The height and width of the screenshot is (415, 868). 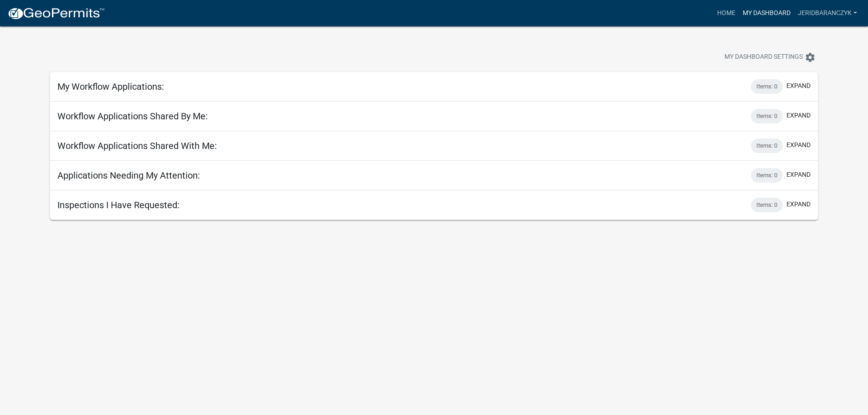 I want to click on a: jeridbaranczyk, so click(x=827, y=13).